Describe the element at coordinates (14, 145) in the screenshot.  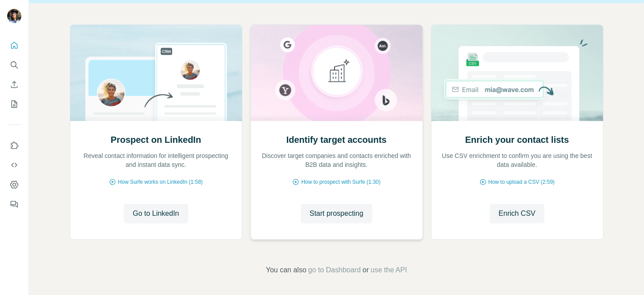
I see `button: Use Surfe on LinkedIn` at that location.